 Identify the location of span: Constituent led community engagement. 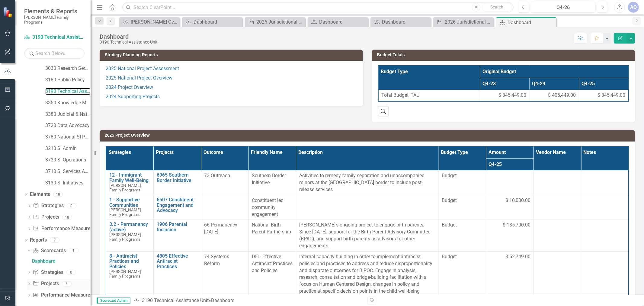
(268, 207).